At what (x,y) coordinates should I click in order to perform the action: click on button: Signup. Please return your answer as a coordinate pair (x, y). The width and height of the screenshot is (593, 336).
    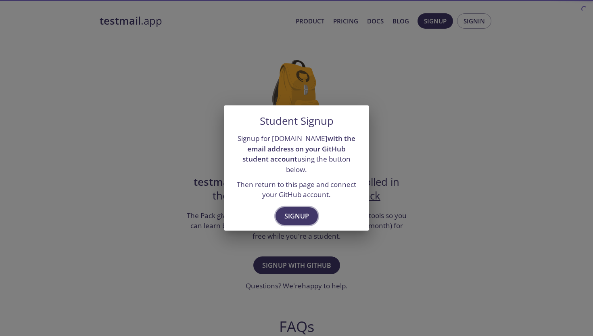
    Looking at the image, I should click on (297, 216).